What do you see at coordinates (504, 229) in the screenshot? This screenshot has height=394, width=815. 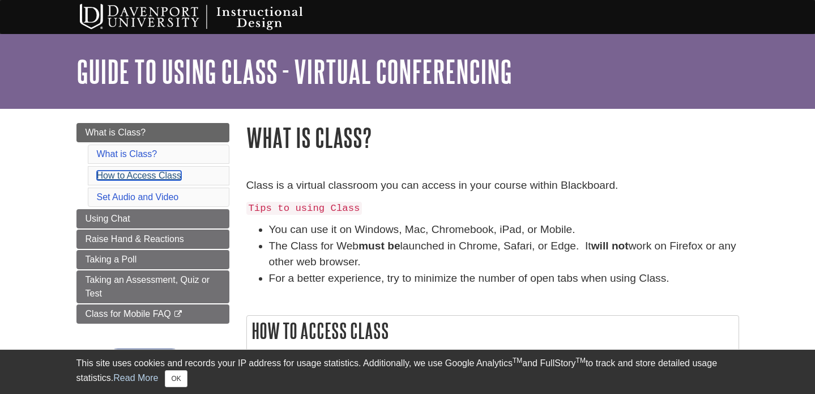 I see `li: You can use it on Windows, Mac, Chromebook, iPad, or Mobile.` at bounding box center [504, 229].